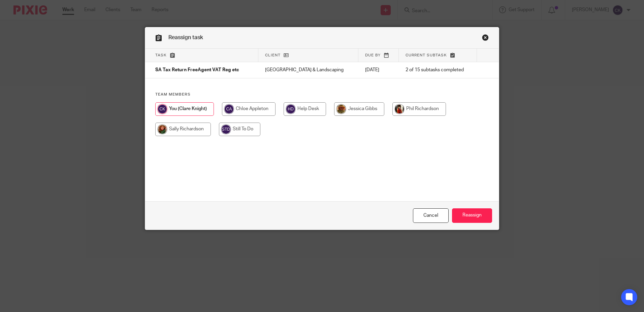  Describe the element at coordinates (426, 55) in the screenshot. I see `span: Current subtask` at that location.